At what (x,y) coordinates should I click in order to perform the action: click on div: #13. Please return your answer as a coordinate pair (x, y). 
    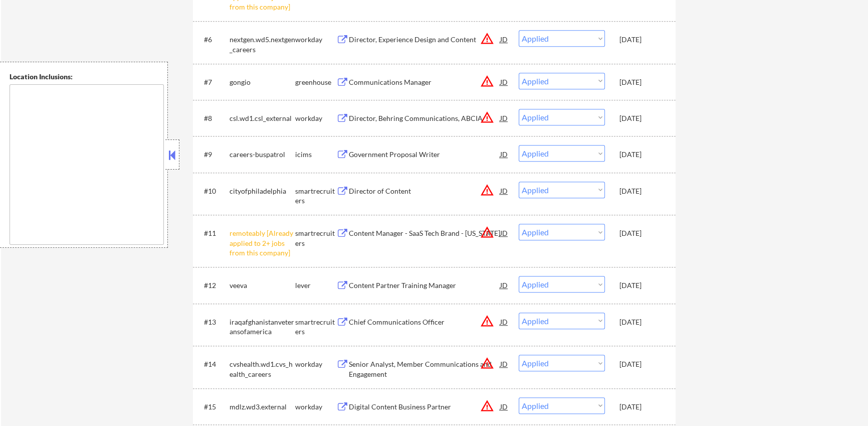
    Looking at the image, I should click on (213, 322).